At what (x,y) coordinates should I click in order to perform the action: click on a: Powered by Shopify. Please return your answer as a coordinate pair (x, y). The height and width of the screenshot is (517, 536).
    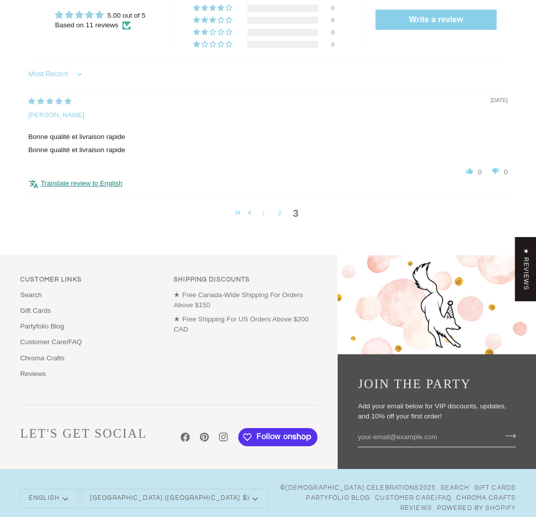
    Looking at the image, I should click on (477, 507).